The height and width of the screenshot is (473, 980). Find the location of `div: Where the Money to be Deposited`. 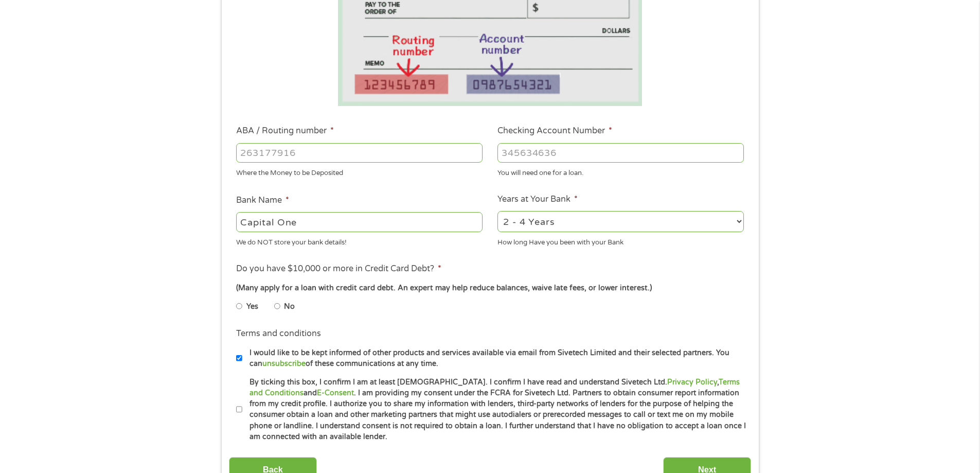

div: Where the Money to be Deposited is located at coordinates (359, 172).